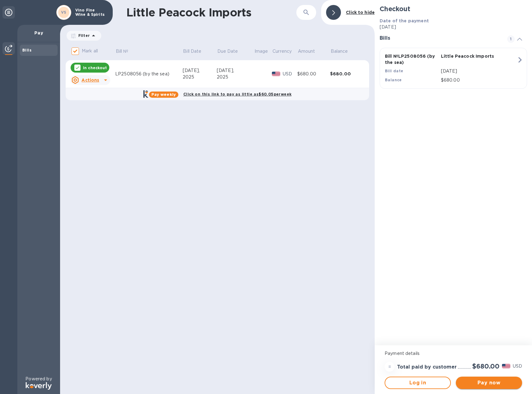 This screenshot has width=532, height=394. I want to click on img: Logo, so click(39, 385).